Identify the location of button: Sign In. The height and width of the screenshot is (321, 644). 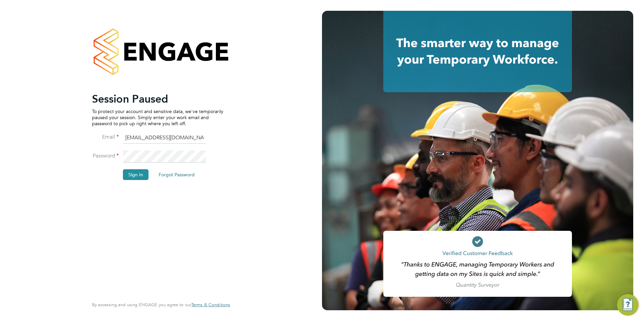
(136, 174).